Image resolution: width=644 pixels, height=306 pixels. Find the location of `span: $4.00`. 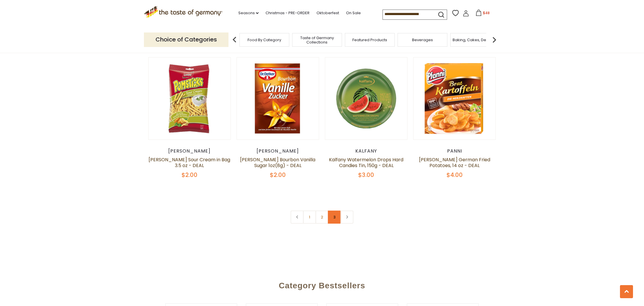

span: $4.00 is located at coordinates (455, 175).